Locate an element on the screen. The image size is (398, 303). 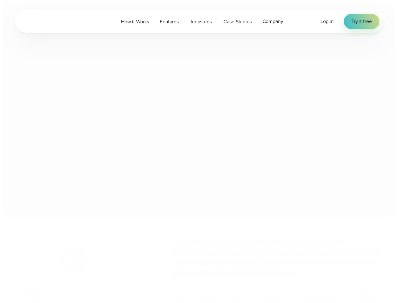
span: Log in is located at coordinates (327, 21).